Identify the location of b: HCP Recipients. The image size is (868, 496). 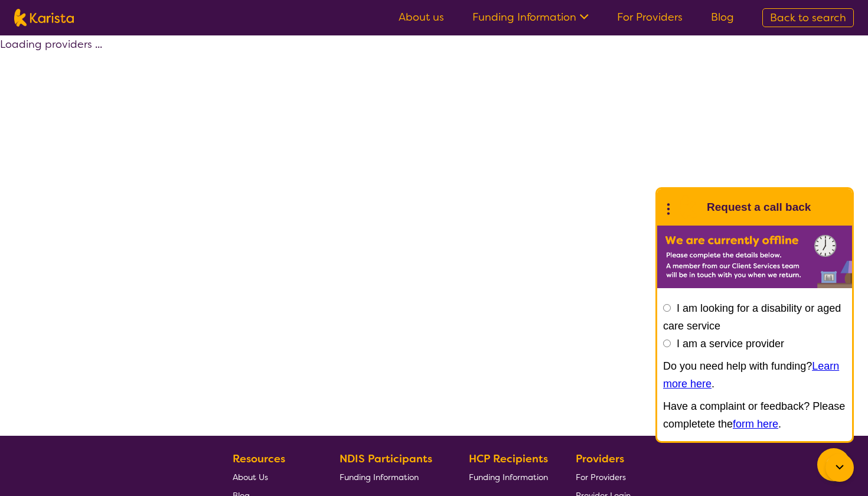
(508, 459).